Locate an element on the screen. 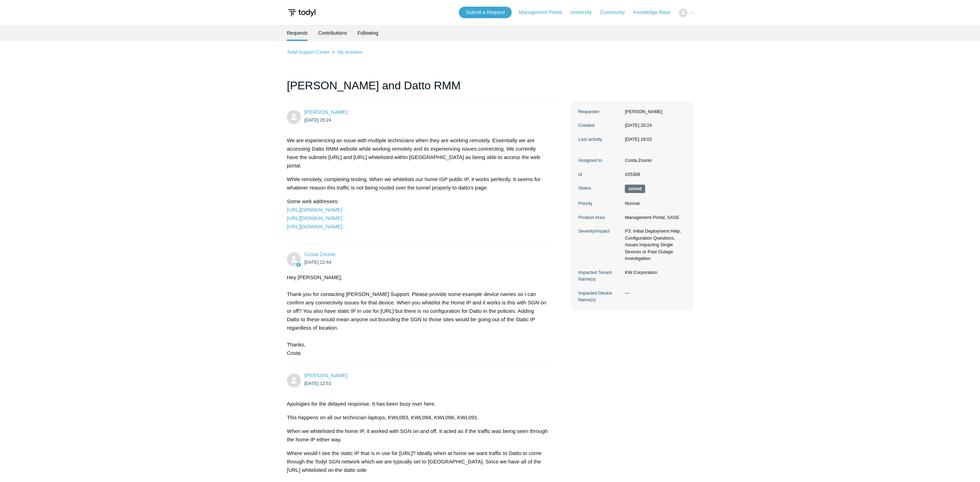  a: Submit a Request is located at coordinates (485, 12).